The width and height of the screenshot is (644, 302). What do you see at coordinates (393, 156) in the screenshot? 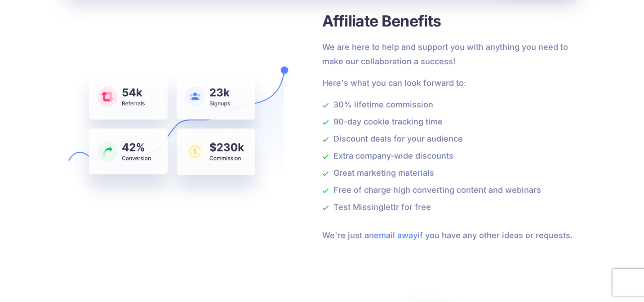
I see `p: Extra company-wide discounts` at bounding box center [393, 156].